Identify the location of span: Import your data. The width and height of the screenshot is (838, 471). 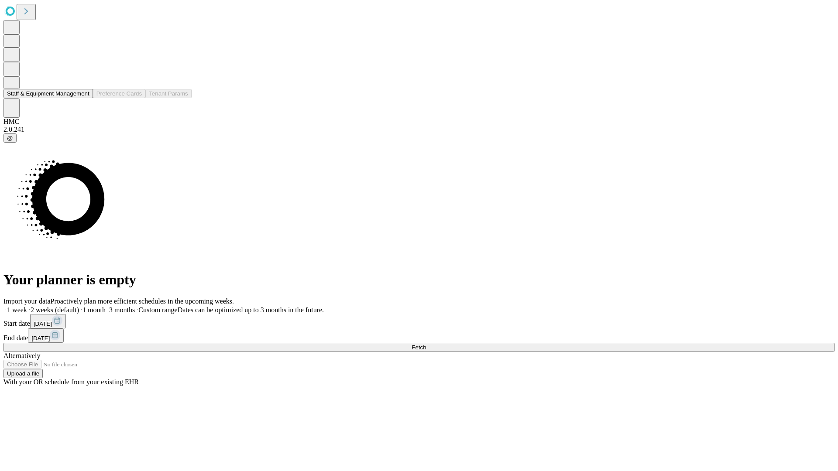
(27, 301).